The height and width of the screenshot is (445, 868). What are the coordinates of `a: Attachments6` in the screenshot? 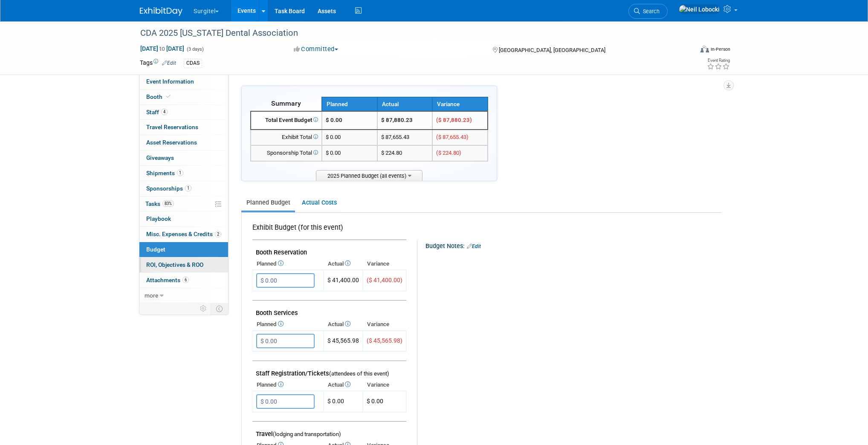 It's located at (184, 280).